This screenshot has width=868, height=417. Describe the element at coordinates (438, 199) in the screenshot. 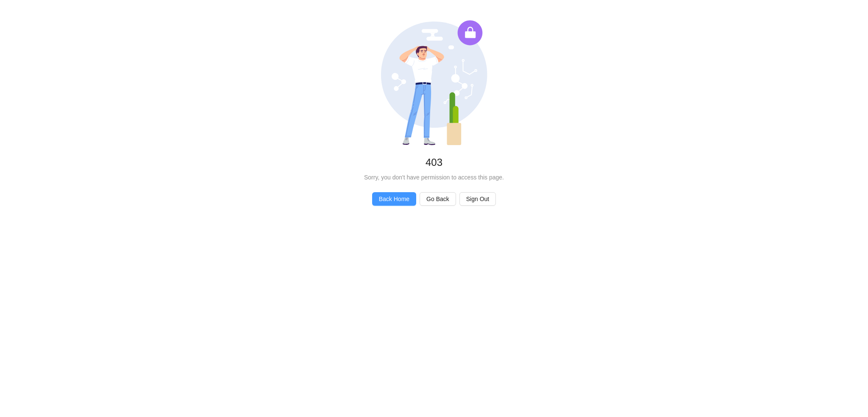

I see `span: Go Back` at that location.